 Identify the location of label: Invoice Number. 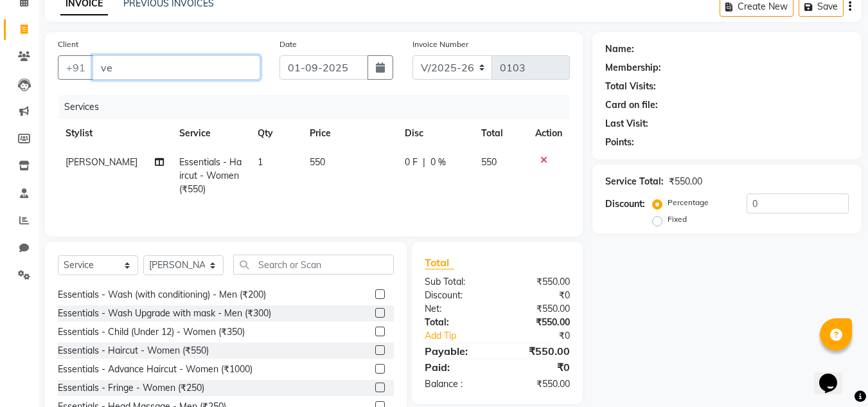
(440, 44).